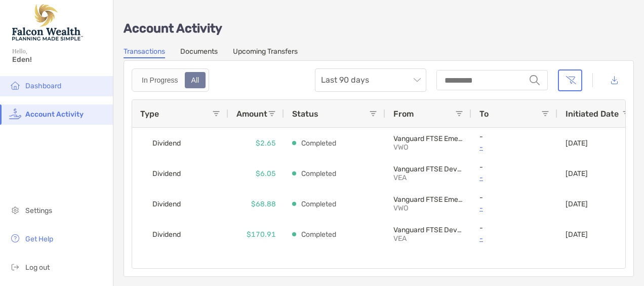  What do you see at coordinates (266, 143) in the screenshot?
I see `p: $2.65` at bounding box center [266, 143].